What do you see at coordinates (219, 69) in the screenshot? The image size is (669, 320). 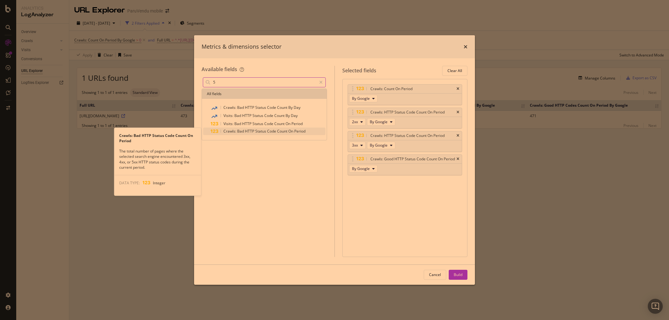 I see `div: Available fields` at bounding box center [219, 69].